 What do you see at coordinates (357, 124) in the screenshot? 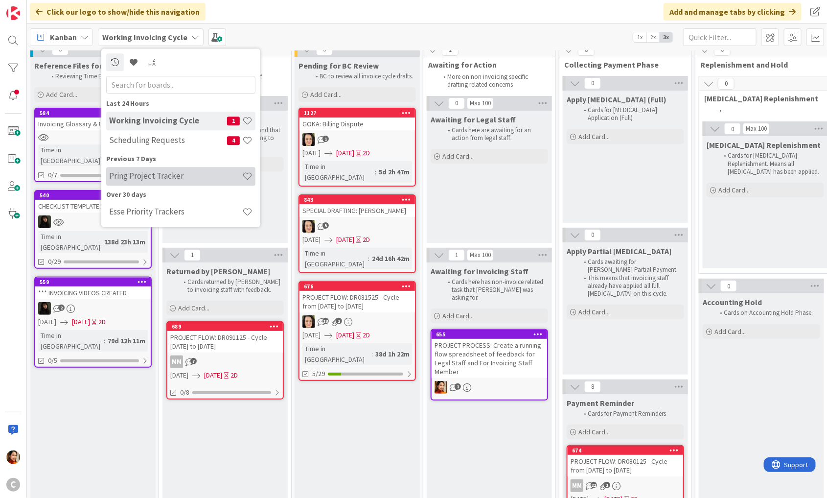
I see `div: GOKA: Billing Dispute` at bounding box center [357, 124].